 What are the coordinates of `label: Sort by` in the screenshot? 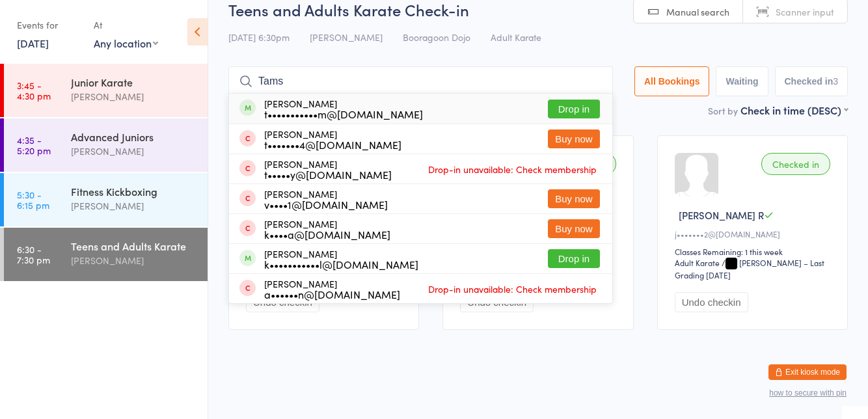 It's located at (723, 110).